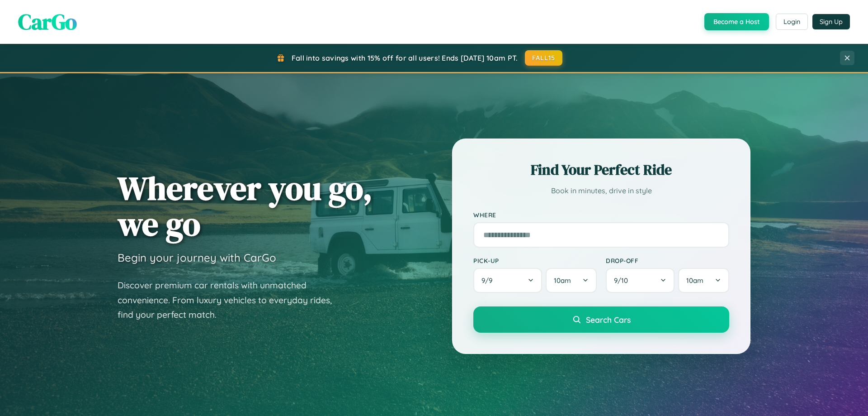  What do you see at coordinates (245, 206) in the screenshot?
I see `h1: Wherever you go, we go` at bounding box center [245, 206].